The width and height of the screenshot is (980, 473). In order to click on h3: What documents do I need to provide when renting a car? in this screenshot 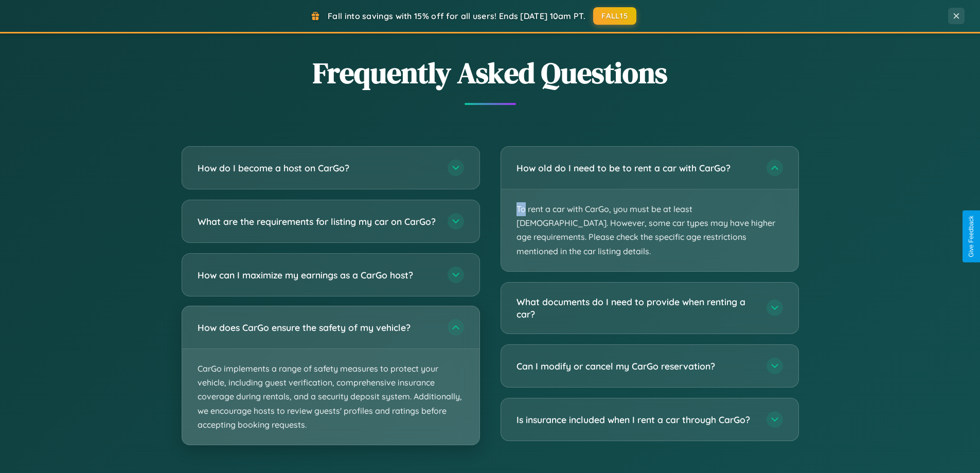, I will do `click(637, 308)`.